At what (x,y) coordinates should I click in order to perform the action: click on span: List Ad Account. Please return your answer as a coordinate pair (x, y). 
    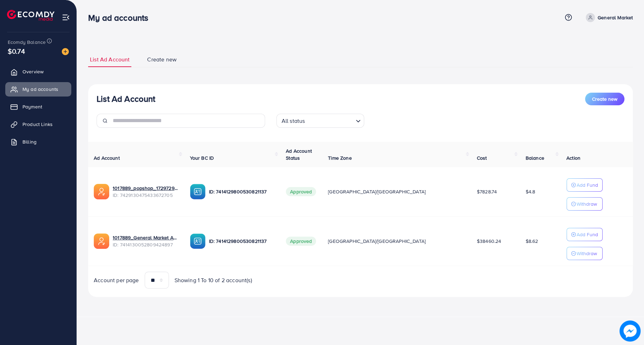
    Looking at the image, I should click on (109, 59).